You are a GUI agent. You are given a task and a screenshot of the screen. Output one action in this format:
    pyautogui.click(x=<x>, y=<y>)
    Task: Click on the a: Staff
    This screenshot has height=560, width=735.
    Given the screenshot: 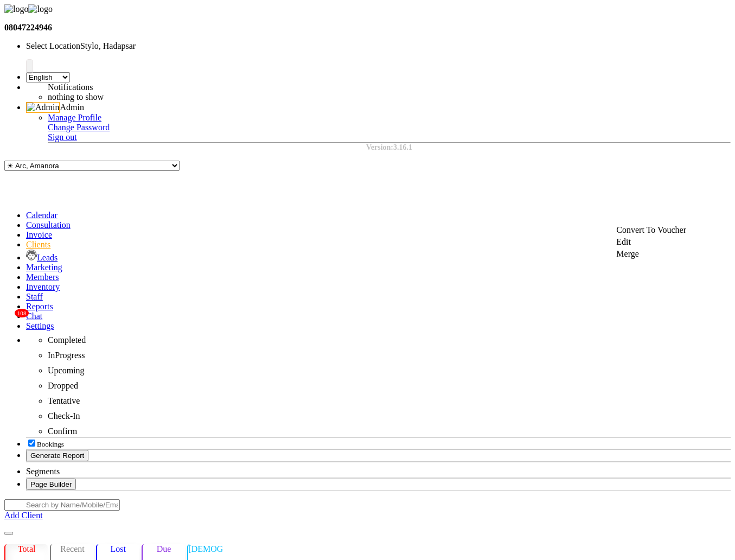 What is the action you would take?
    pyautogui.click(x=34, y=297)
    